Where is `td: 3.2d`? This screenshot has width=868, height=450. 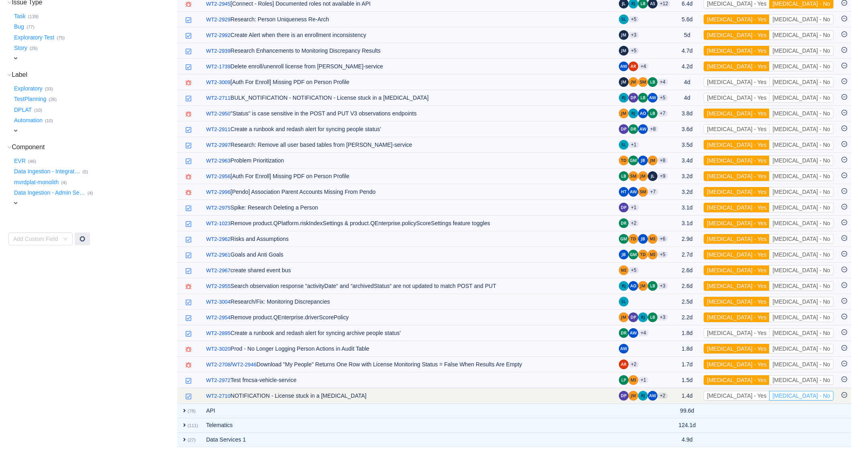
td: 3.2d is located at coordinates (687, 176).